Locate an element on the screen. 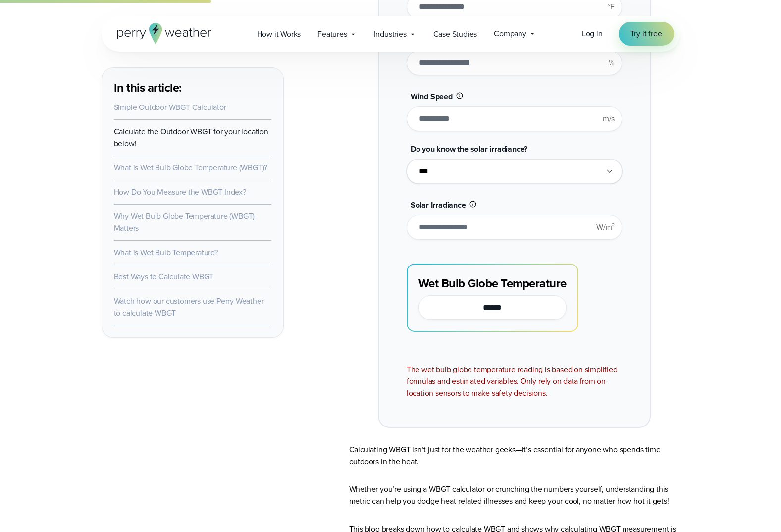 This screenshot has height=532, width=781. a: Why Wet Bulb Globe Temperature (WBGT) Matters is located at coordinates (184, 222).